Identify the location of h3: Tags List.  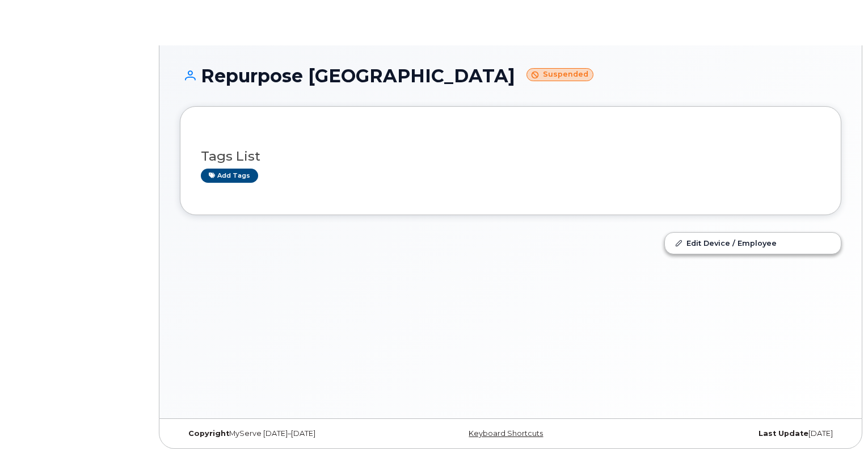
(510, 156).